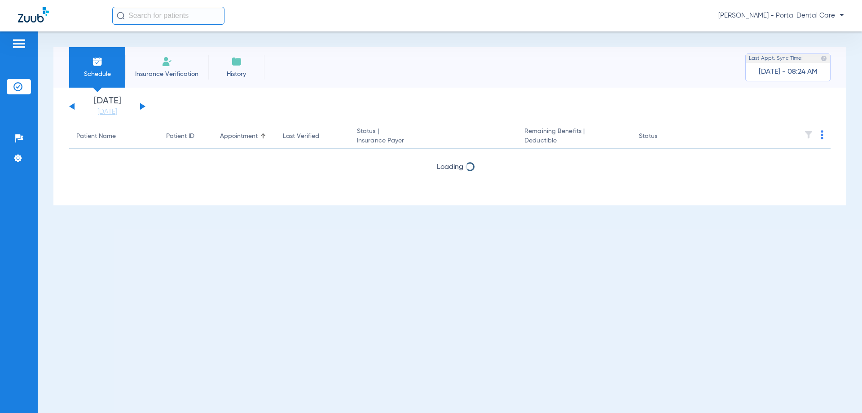 The width and height of the screenshot is (862, 413). Describe the element at coordinates (450, 167) in the screenshot. I see `span: Loading` at that location.